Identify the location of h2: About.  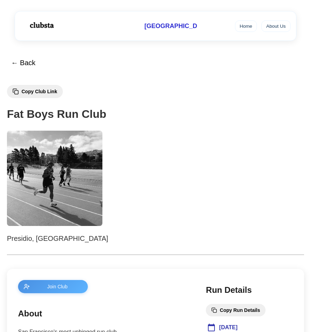
(105, 314).